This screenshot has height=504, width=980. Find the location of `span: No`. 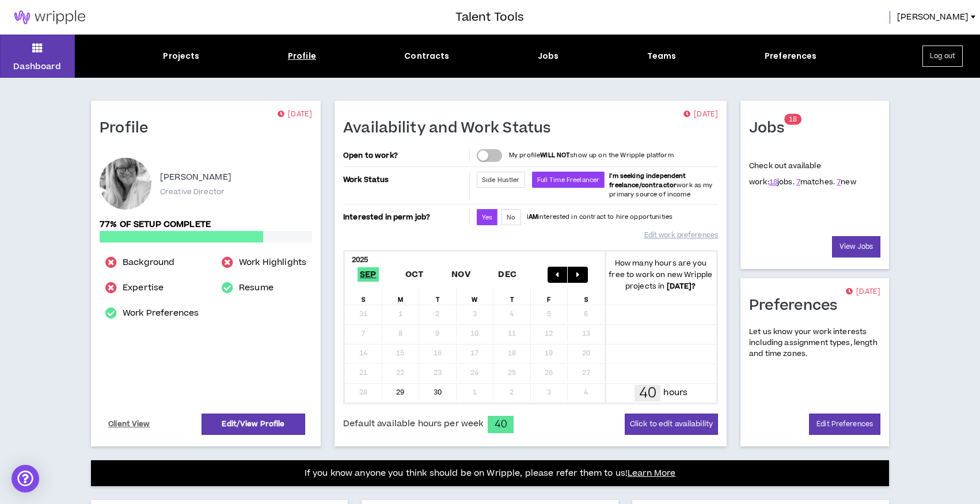

span: No is located at coordinates (511, 217).